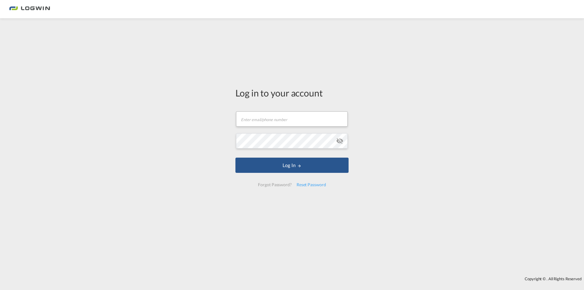 The height and width of the screenshot is (290, 584). I want to click on div: Forgot Password?, so click(275, 185).